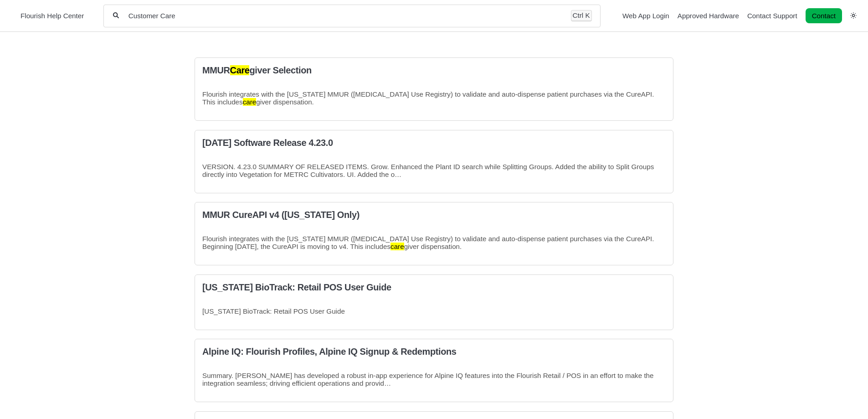 The image size is (868, 419). I want to click on a: Alpine IQ: Flourish Profiles, Alpine IQ Signup & Redemptions article card, so click(434, 370).